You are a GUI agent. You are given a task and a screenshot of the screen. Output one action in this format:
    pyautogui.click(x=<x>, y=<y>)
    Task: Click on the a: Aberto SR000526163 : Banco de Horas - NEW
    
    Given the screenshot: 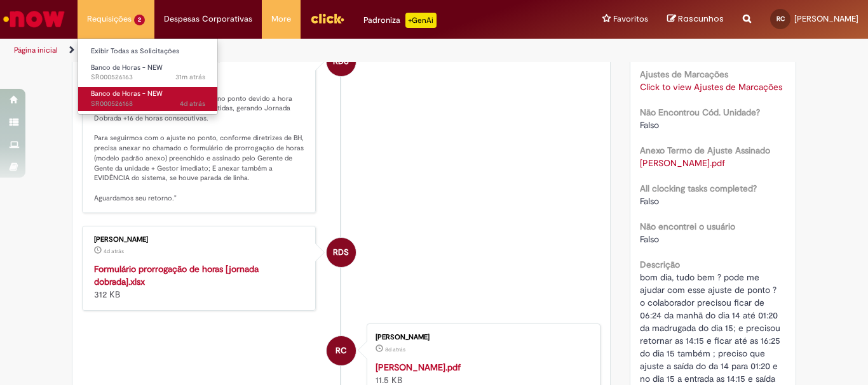 What is the action you would take?
    pyautogui.click(x=148, y=72)
    